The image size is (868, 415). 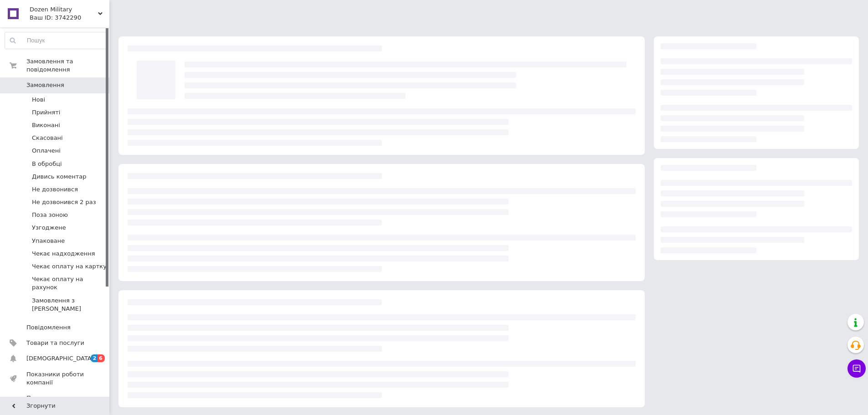 I want to click on span: Поза зоною, so click(x=50, y=215).